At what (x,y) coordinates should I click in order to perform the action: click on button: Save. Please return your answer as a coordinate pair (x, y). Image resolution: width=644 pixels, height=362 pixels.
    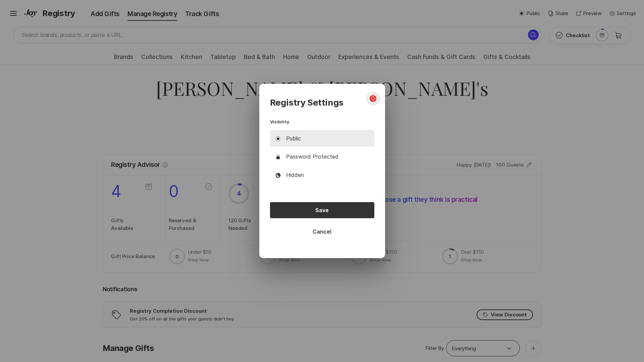
    Looking at the image, I should click on (322, 210).